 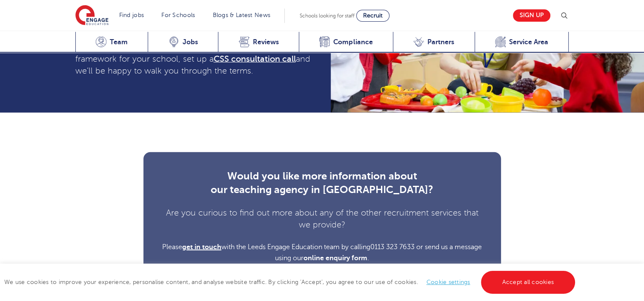 I want to click on h5: Are you curious to find out more about any of the other recruitment services that we provide?, so click(x=322, y=219).